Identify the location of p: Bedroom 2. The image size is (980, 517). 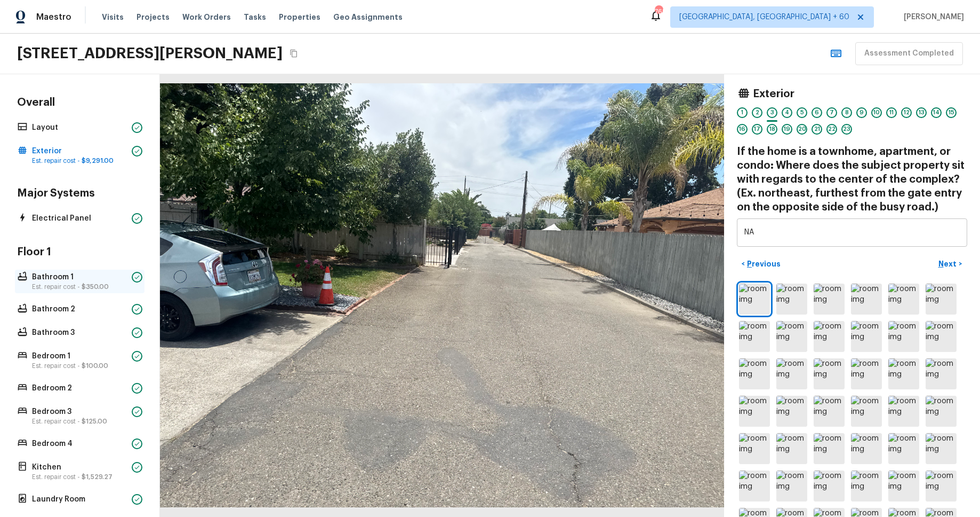
(80, 388).